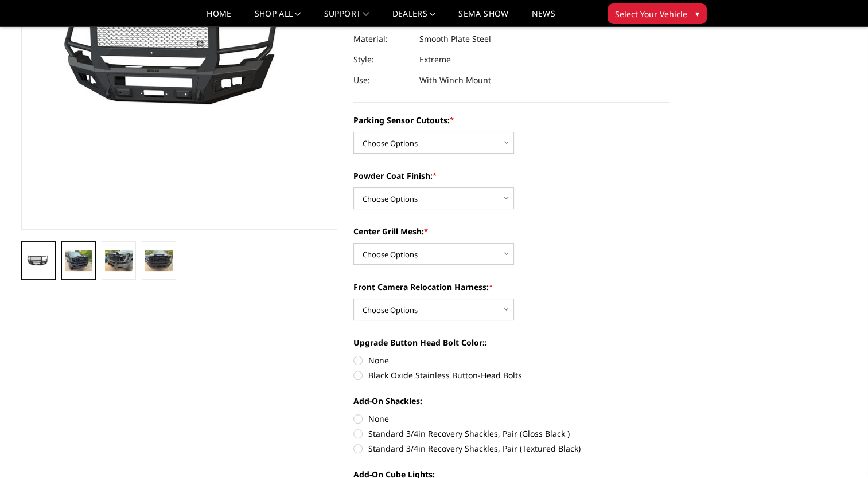 Image resolution: width=868 pixels, height=478 pixels. What do you see at coordinates (657, 14) in the screenshot?
I see `button: Select Your Vehicle` at bounding box center [657, 14].